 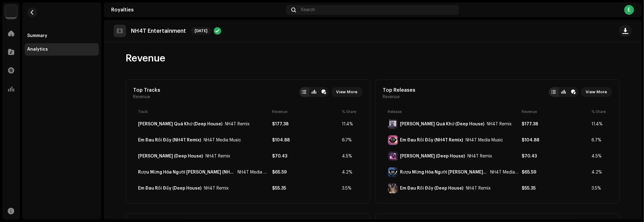 What do you see at coordinates (393, 124) in the screenshot?
I see `img: 11fa8ad7-e81b-4be7-b4d0-5809d647b338` at bounding box center [393, 124].